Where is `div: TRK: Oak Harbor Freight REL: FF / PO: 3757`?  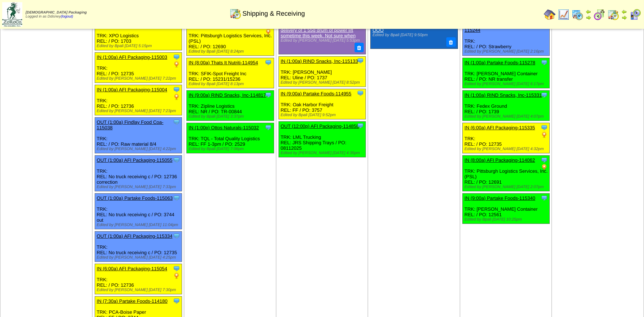
div: TRK: Oak Harbor Freight REL: FF / PO: 3757 is located at coordinates (322, 104).